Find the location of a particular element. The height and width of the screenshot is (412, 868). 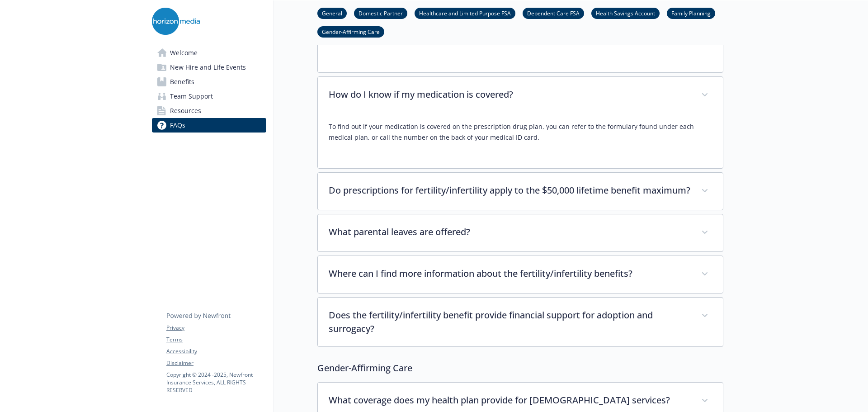

a: Family Planning is located at coordinates (691, 12).